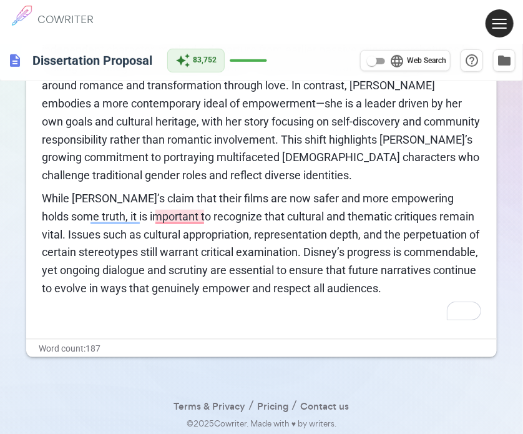 This screenshot has height=434, width=523. I want to click on span: Web Search, so click(426, 61).